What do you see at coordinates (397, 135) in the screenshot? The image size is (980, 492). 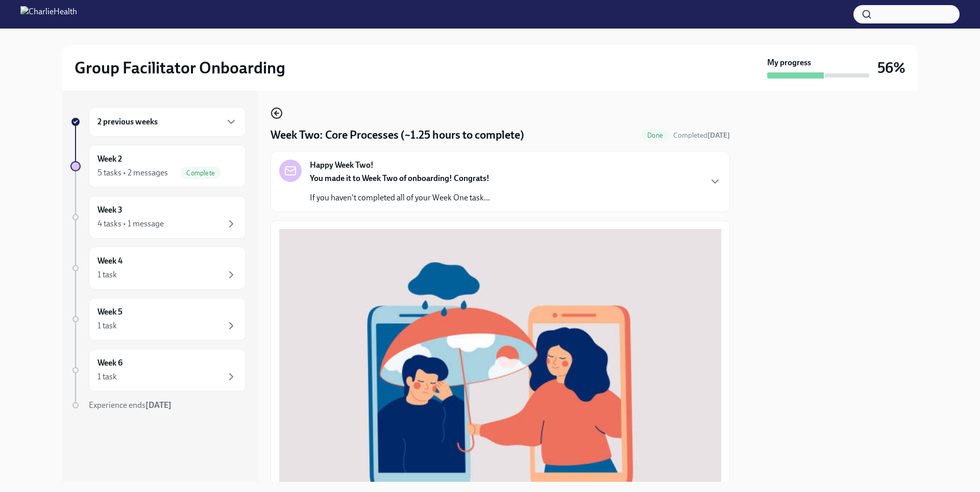 I see `h4: Week Two: Core Processes (~1.25 hours to complete)` at bounding box center [397, 135].